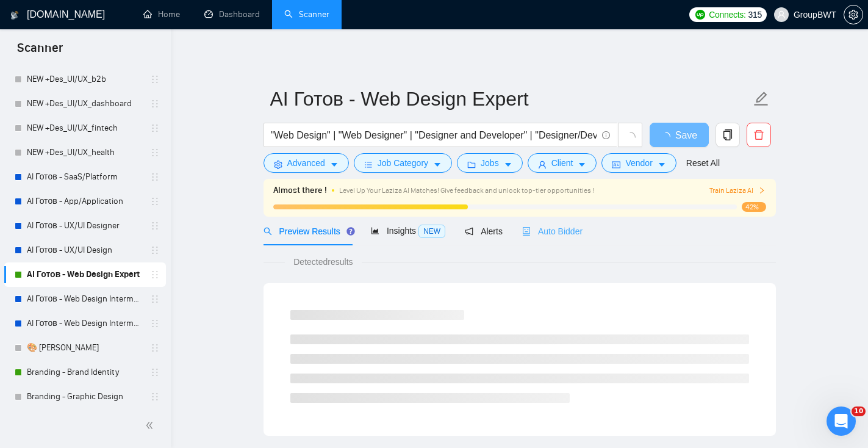 This screenshot has width=868, height=448. What do you see at coordinates (268, 232) in the screenshot?
I see `span: search` at bounding box center [268, 232].